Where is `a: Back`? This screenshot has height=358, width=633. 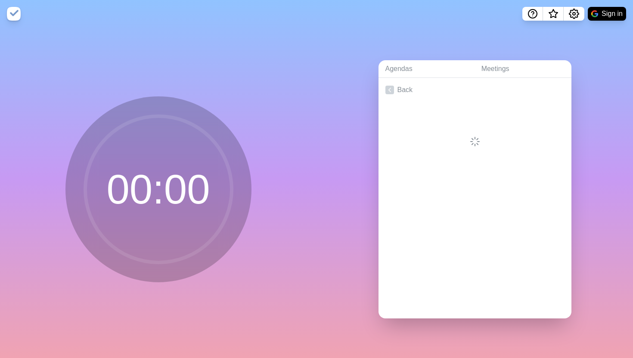 a: Back is located at coordinates (475, 90).